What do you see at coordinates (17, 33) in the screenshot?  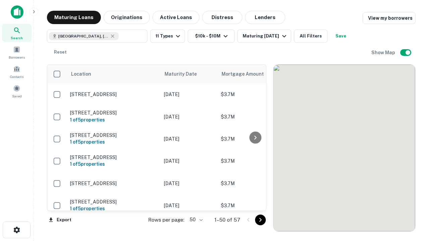 I see `a: Search` at bounding box center [17, 33].